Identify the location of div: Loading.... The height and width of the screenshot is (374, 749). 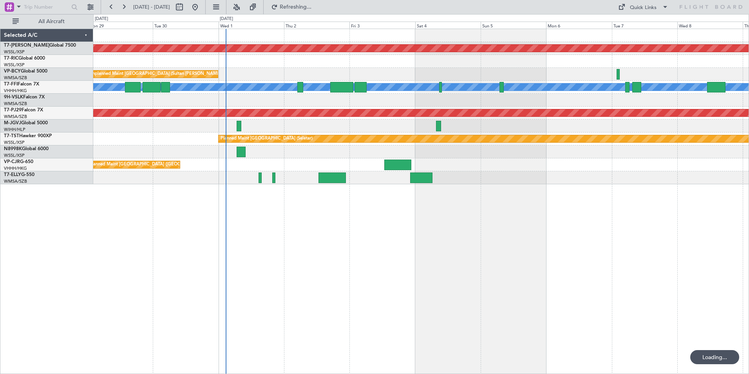
(714, 357).